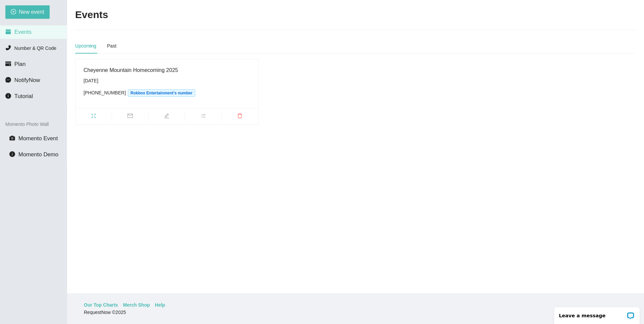 The image size is (644, 324). Describe the element at coordinates (167, 70) in the screenshot. I see `div: Cheyenne Mountain Homecoming 2025` at that location.